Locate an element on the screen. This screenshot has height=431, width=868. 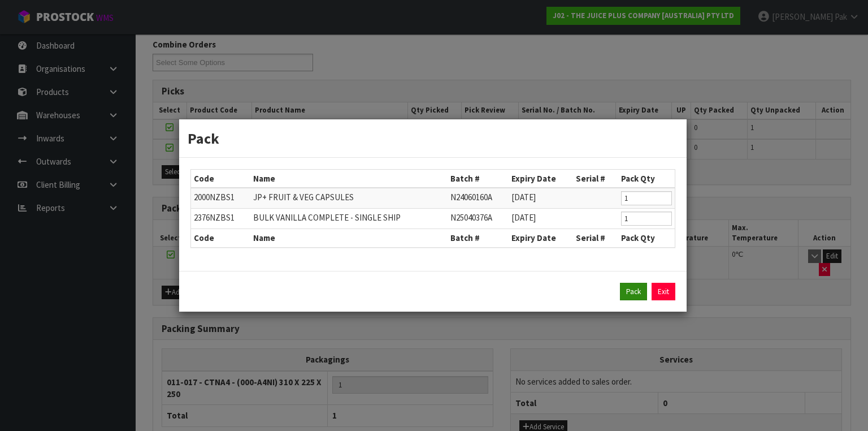
span: 2376NZBS1 is located at coordinates (214, 217).